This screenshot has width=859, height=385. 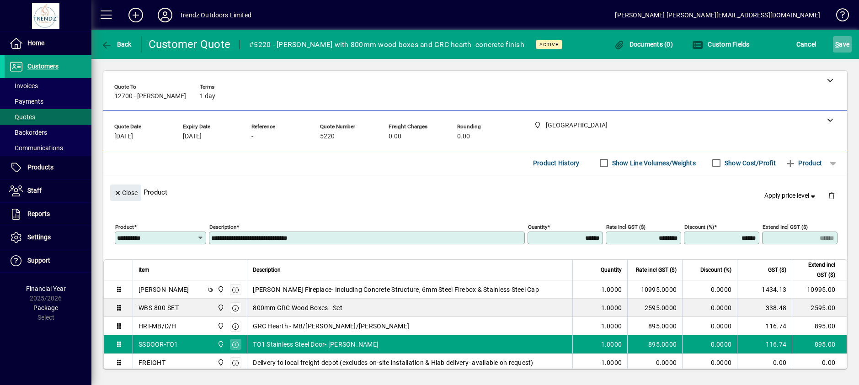 What do you see at coordinates (157, 326) in the screenshot?
I see `div: HRT-MB/D/H` at bounding box center [157, 326].